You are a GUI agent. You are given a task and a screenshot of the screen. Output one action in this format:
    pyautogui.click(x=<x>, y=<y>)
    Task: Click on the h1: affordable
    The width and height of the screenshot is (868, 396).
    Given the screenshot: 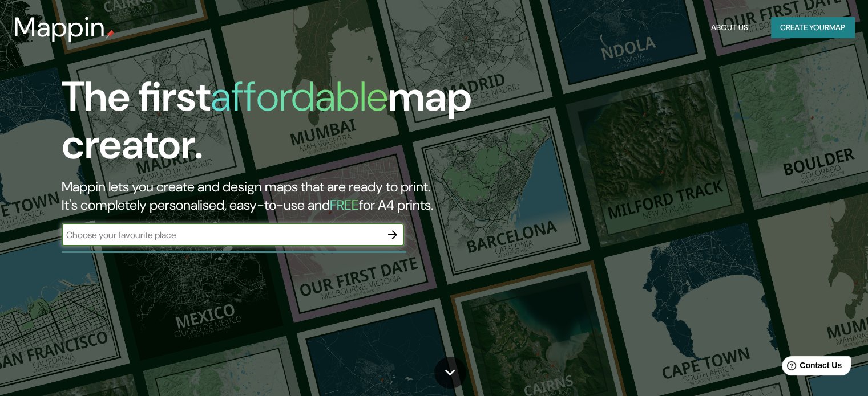 What is the action you would take?
    pyautogui.click(x=299, y=97)
    